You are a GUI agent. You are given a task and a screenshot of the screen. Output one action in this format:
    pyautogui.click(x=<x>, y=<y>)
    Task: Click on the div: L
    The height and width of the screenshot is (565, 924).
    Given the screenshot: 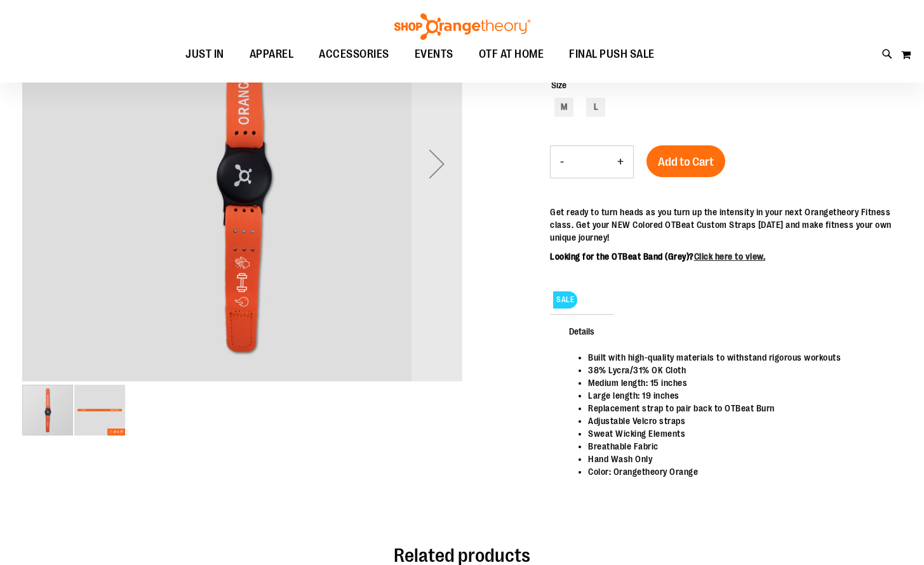 What is the action you would take?
    pyautogui.click(x=595, y=108)
    